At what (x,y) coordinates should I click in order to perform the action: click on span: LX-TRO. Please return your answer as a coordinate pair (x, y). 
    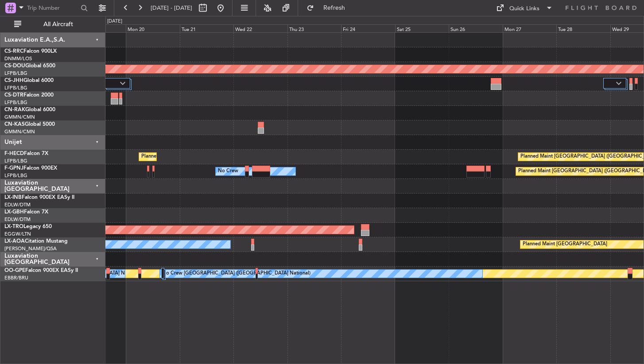
    Looking at the image, I should click on (14, 227).